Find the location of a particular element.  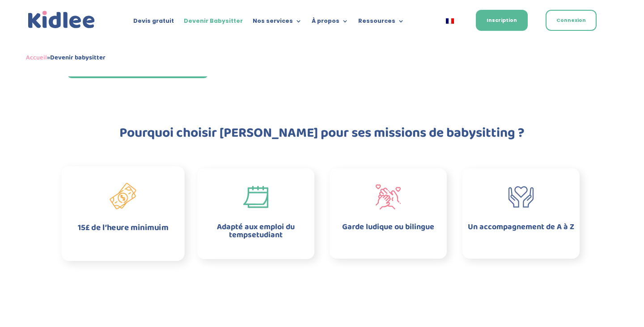

img: logo_kidlee_bleu is located at coordinates (61, 20).